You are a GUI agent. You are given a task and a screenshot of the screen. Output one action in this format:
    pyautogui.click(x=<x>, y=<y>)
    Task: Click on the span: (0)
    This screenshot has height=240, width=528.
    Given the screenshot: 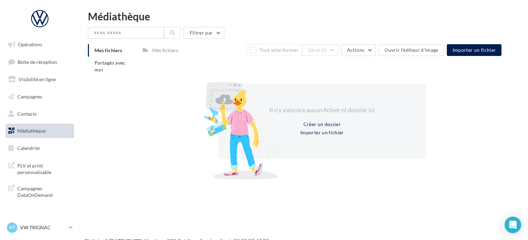 What is the action you would take?
    pyautogui.click(x=324, y=50)
    